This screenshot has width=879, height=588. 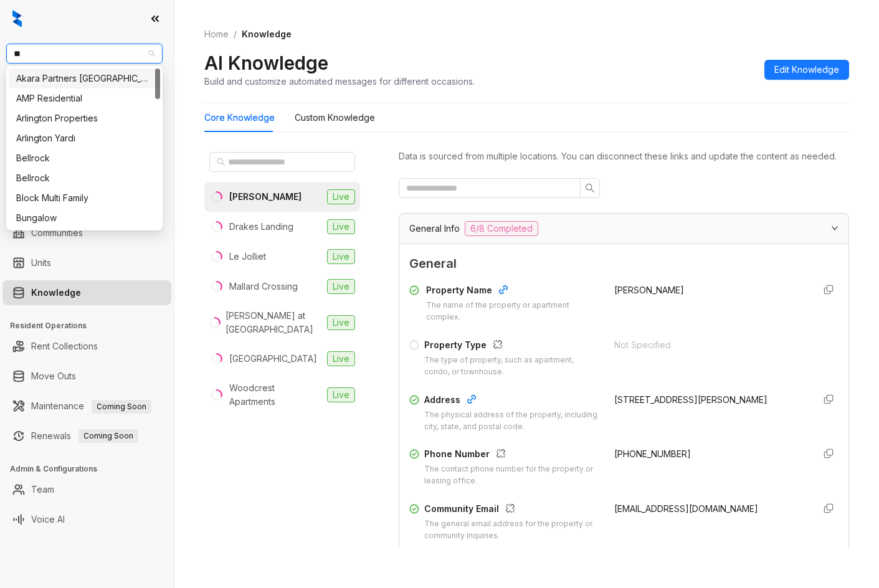 I want to click on div: Address, so click(x=512, y=401).